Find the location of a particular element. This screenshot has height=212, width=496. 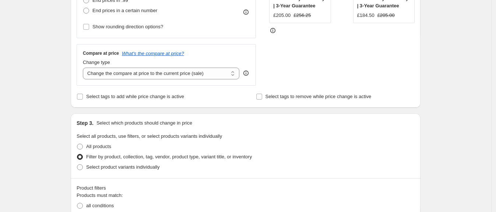

button: What's the compare at price? is located at coordinates (153, 53).